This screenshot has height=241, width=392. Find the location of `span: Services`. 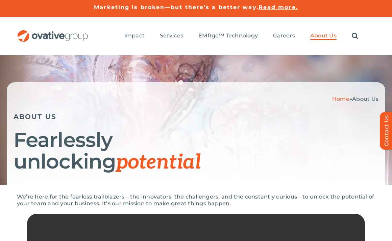

span: Services is located at coordinates (171, 36).